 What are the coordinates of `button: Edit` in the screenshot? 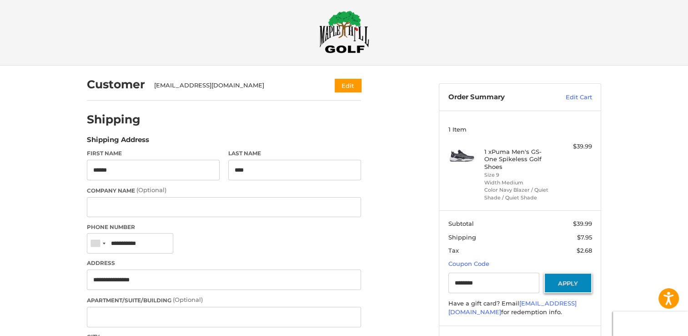 It's located at (348, 85).